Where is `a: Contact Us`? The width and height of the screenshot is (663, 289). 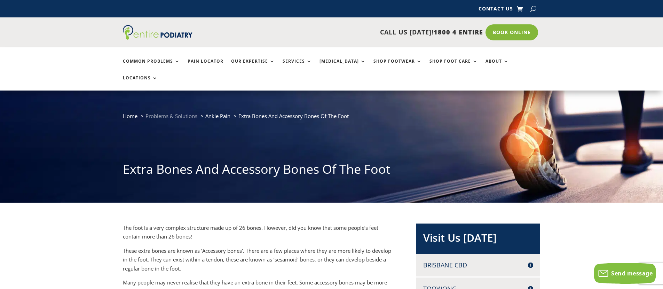
a: Contact Us is located at coordinates (495, 10).